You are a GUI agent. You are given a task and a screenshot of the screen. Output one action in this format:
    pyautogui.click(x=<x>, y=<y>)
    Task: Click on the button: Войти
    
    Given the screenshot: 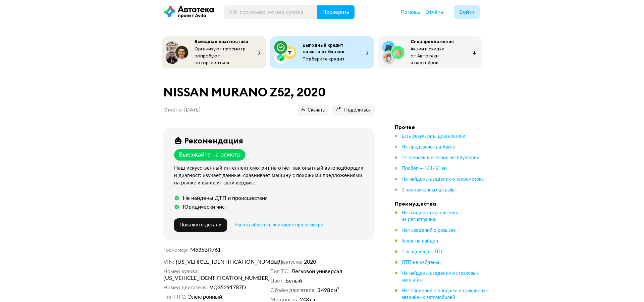 What is the action you would take?
    pyautogui.click(x=467, y=12)
    